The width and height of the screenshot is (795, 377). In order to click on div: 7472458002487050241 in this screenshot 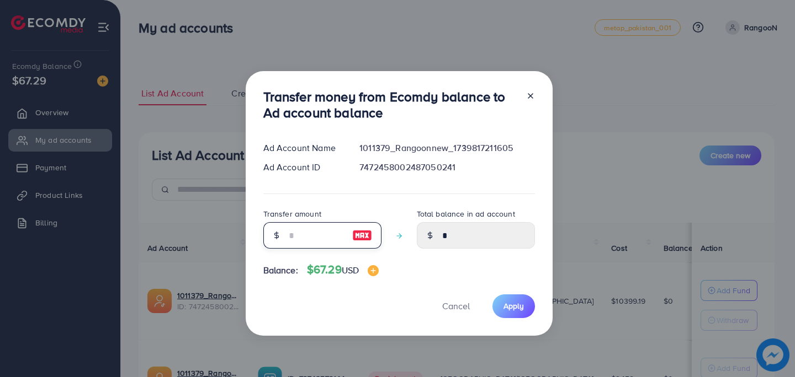, I will do `click(446, 167)`.